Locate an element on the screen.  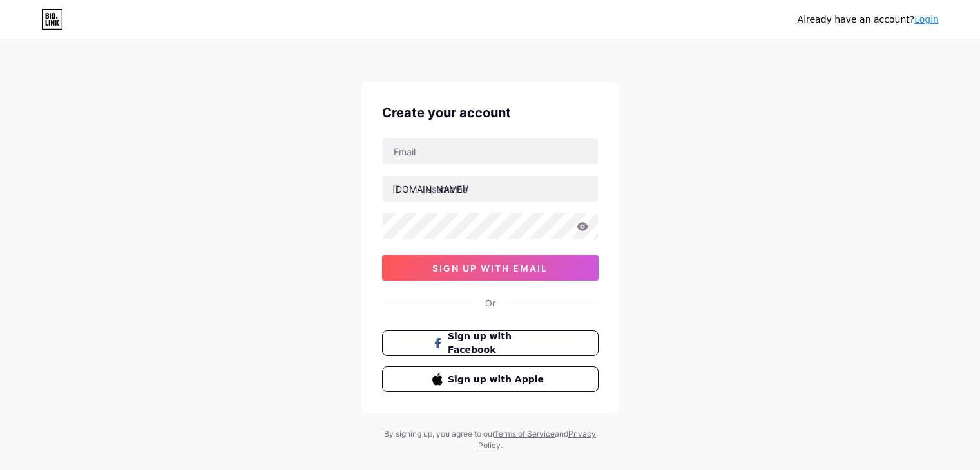
a: Sign up with Facebook is located at coordinates (490, 343).